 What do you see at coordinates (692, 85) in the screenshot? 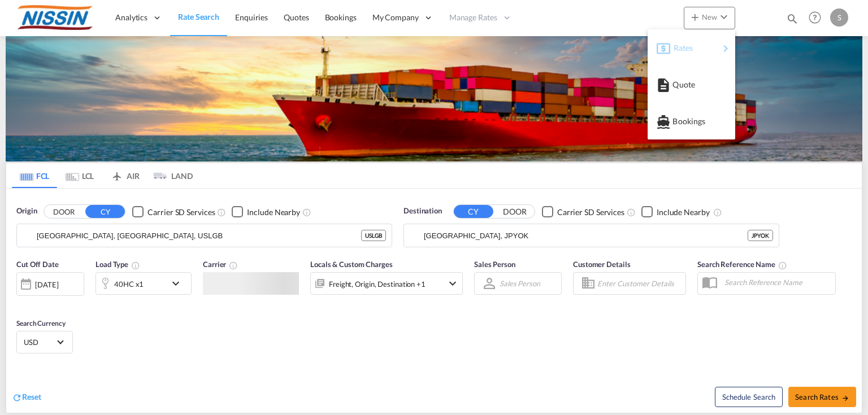
I see `button: Quote` at bounding box center [692, 85].